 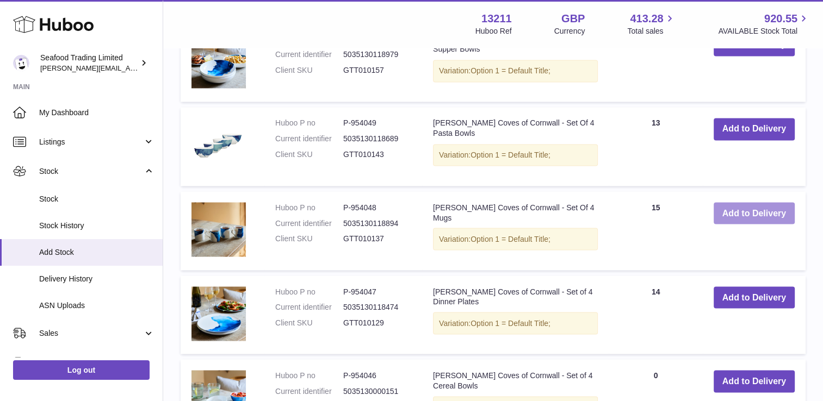 I want to click on img: Rick Stein Coves of Cornwall - Set Of 4 Pasta Bowls, so click(x=219, y=145).